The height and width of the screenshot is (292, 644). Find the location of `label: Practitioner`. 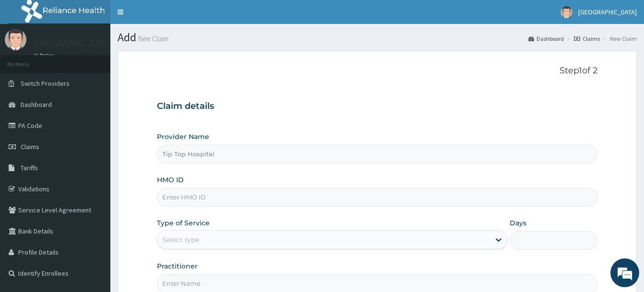

label: Practitioner is located at coordinates (177, 267).